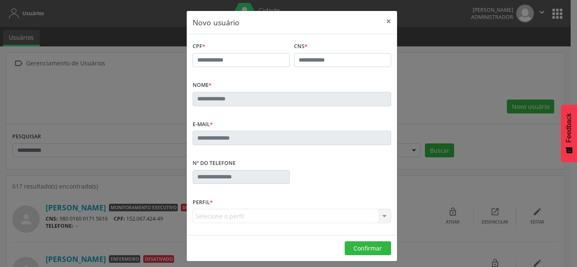 Image resolution: width=577 pixels, height=267 pixels. Describe the element at coordinates (569, 134) in the screenshot. I see `button: Feedback - Mostrar pesquisa` at that location.